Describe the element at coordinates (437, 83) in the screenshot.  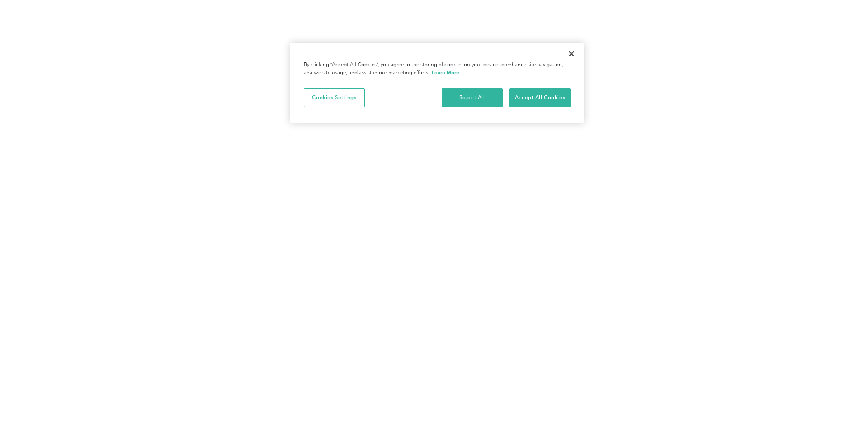
I see `div: Cookie banner` at that location.